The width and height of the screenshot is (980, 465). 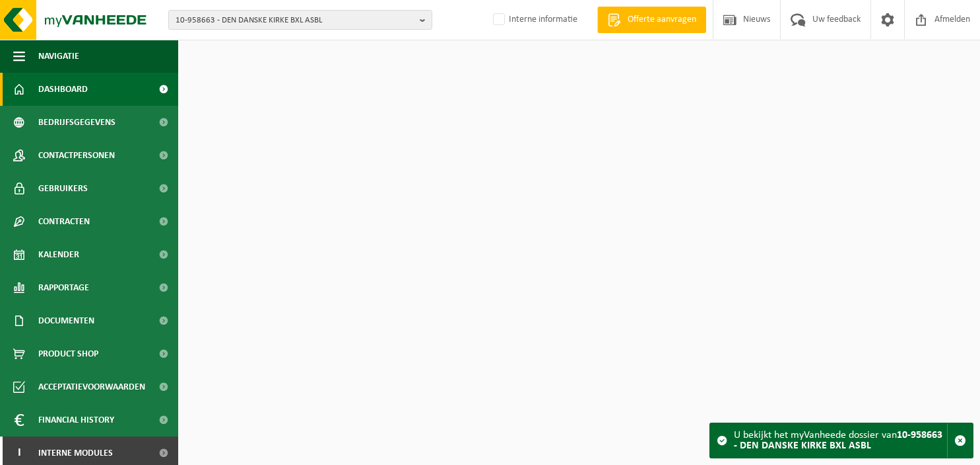 I want to click on span: Bedrijfsgegevens, so click(x=76, y=123).